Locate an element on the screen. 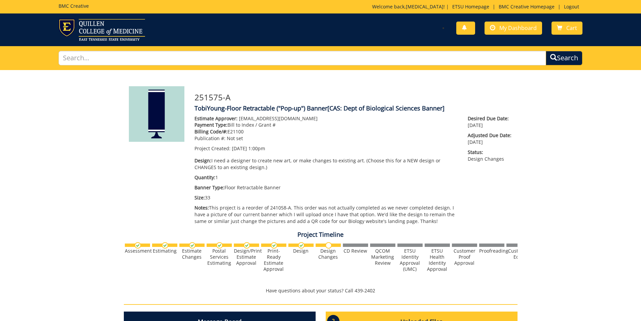 The width and height of the screenshot is (641, 321). div: Estimate Changes is located at coordinates (192, 254).